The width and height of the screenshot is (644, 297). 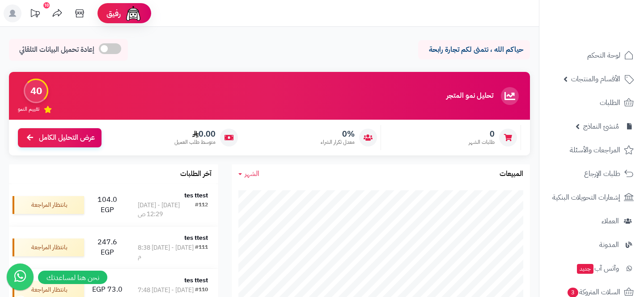 I want to click on a: العملاء, so click(x=592, y=221).